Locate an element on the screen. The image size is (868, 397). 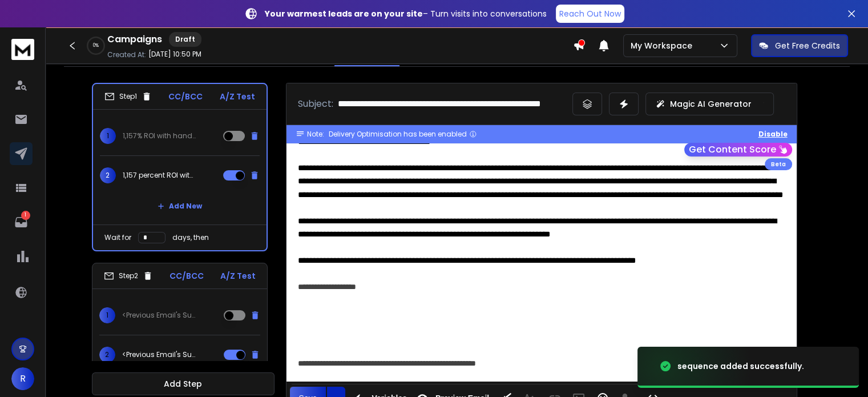
div: Beta is located at coordinates (779, 164).